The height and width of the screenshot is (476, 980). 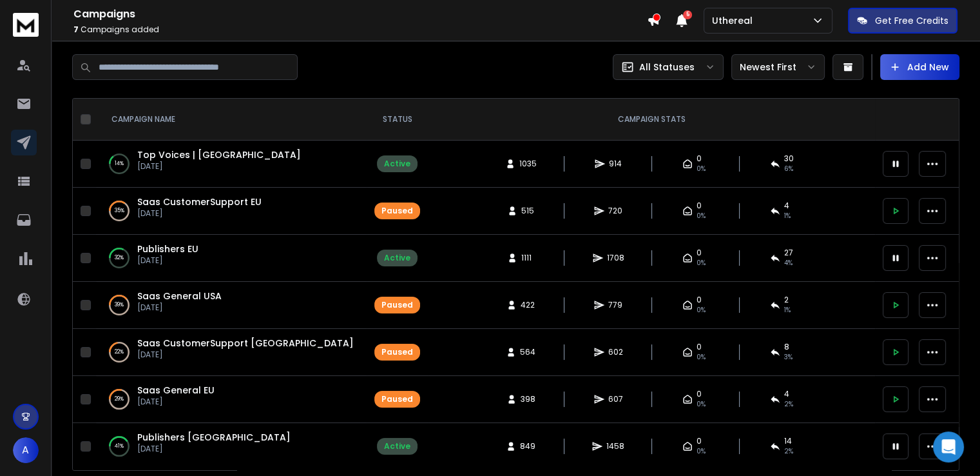 What do you see at coordinates (119, 305) in the screenshot?
I see `p: 39 %` at bounding box center [119, 305].